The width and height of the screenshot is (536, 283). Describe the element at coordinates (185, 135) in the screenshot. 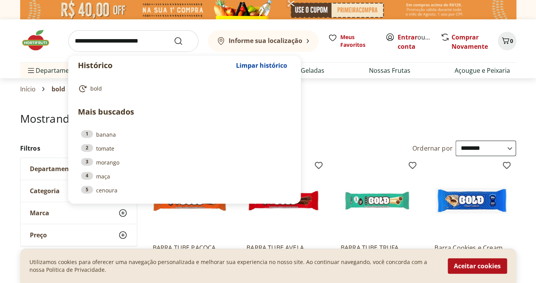

I see `a: 1banana` at that location.